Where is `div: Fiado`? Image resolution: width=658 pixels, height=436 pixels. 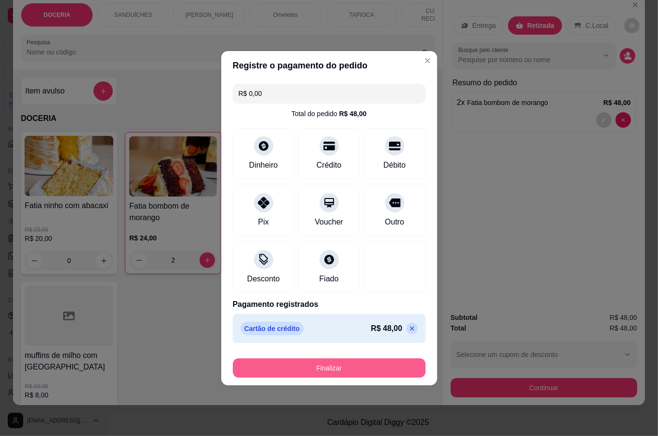
div: Fiado is located at coordinates (329, 279).